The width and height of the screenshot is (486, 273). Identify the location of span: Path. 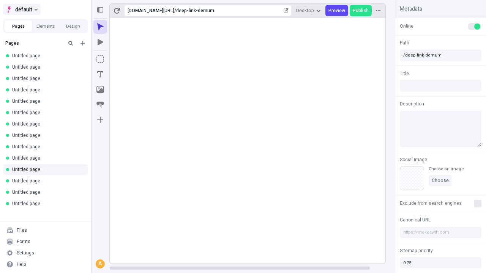
(404, 43).